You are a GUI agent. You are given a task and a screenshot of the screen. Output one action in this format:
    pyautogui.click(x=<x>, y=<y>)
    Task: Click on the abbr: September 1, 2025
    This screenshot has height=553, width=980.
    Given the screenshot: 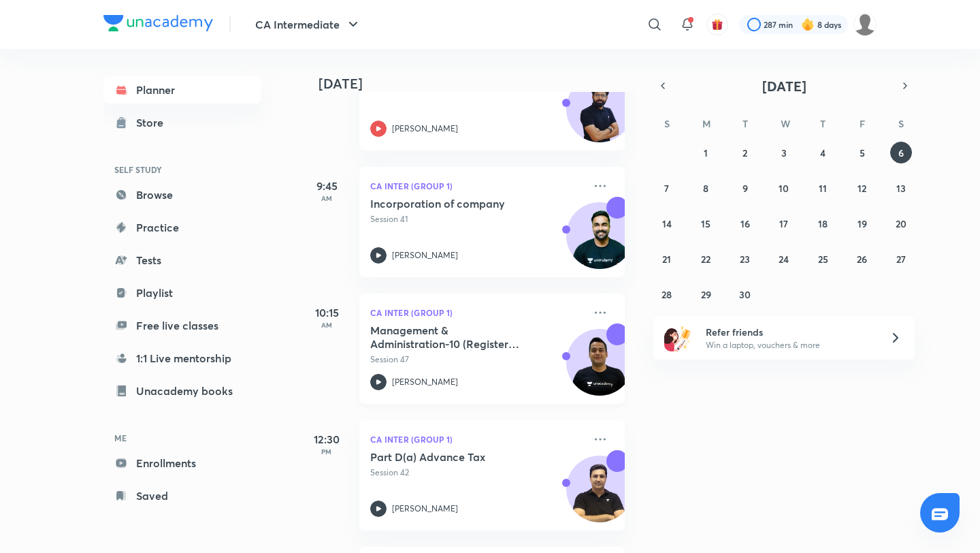 What is the action you would take?
    pyautogui.click(x=706, y=153)
    